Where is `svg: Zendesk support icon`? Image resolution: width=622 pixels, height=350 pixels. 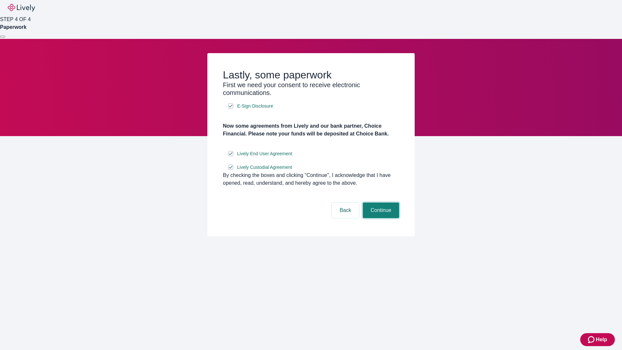
svg: Zendesk support icon is located at coordinates (592, 339).